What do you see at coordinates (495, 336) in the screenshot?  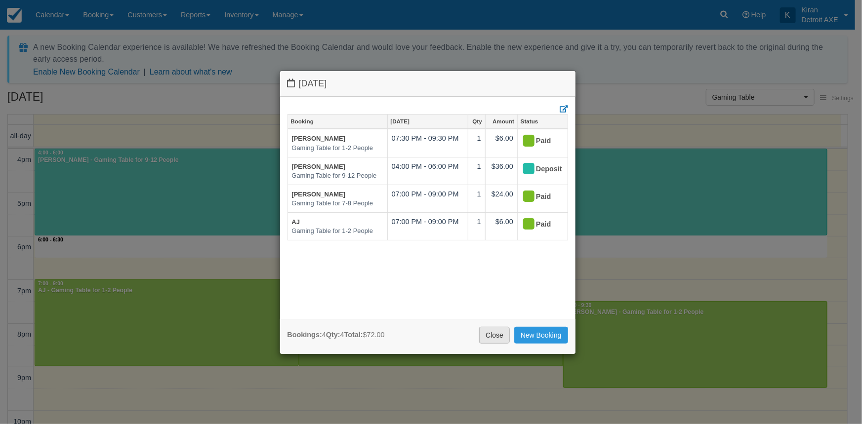 I see `a: Close` at bounding box center [495, 336].